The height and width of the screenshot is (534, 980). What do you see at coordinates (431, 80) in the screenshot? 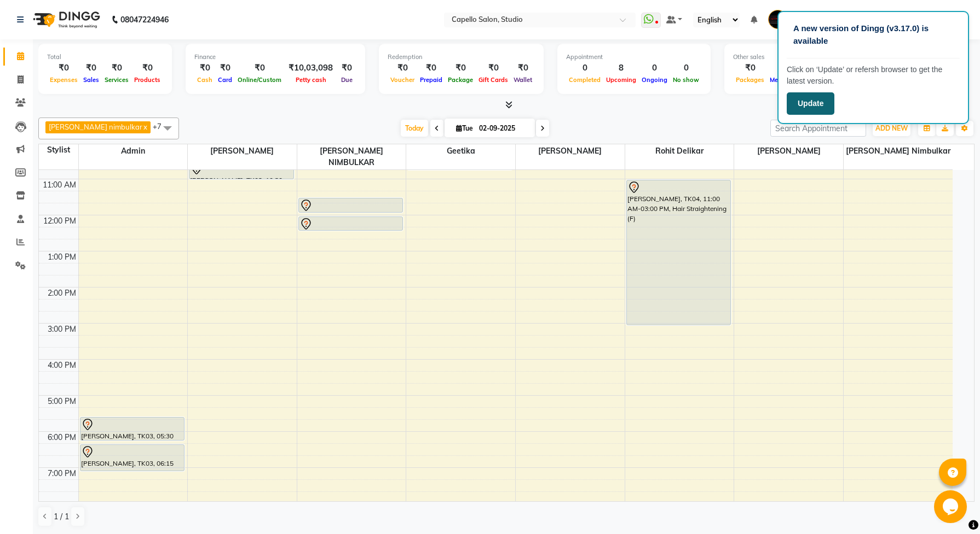
I see `span: Prepaid` at bounding box center [431, 80].